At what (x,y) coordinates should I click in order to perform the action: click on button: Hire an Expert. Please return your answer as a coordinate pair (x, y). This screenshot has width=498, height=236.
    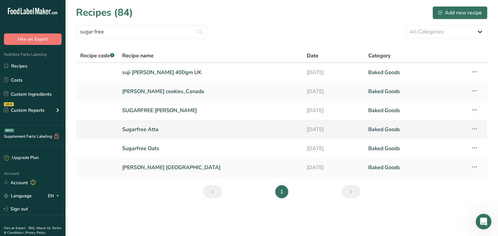
    Looking at the image, I should click on (33, 39).